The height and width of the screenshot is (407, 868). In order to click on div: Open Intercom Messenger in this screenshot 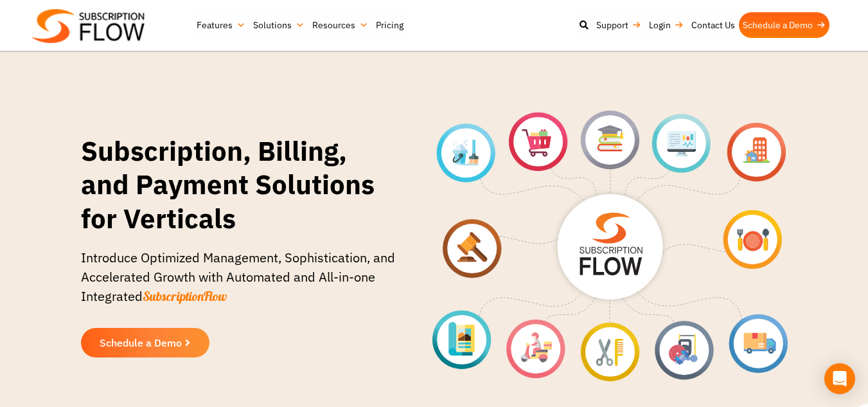, I will do `click(839, 378)`.